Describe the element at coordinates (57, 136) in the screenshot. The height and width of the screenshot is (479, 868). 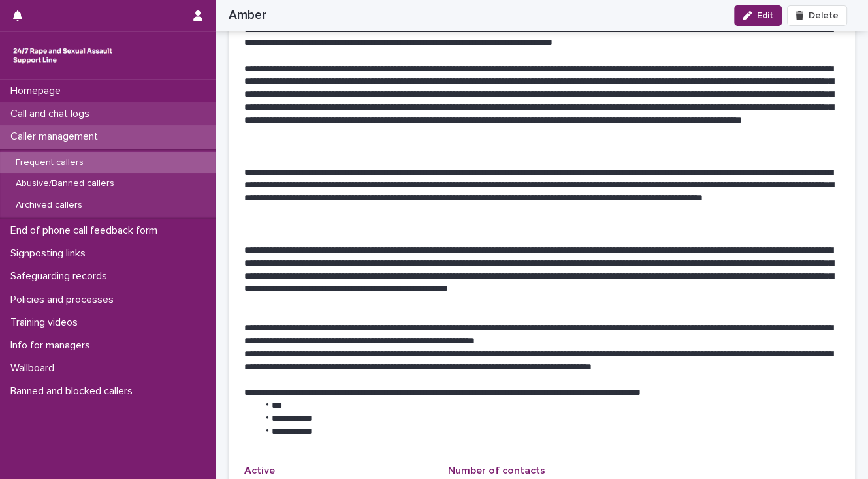
I see `p: Caller management` at that location.